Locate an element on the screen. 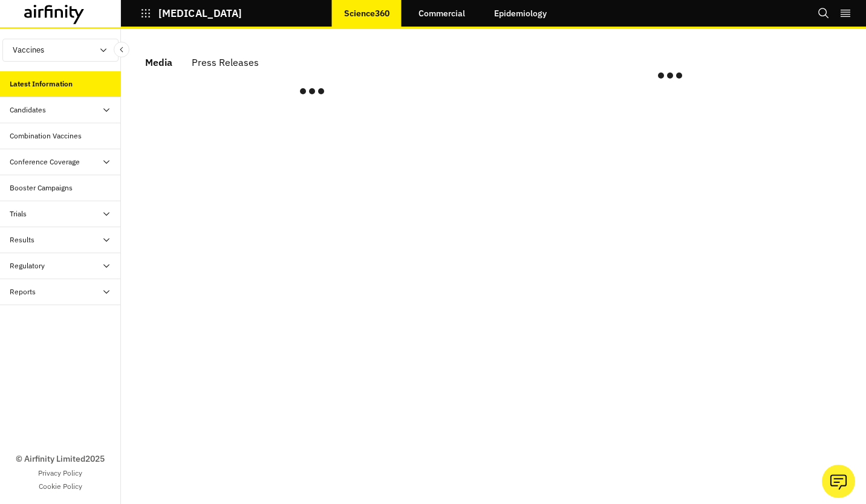 The height and width of the screenshot is (504, 866). div: Conference Coverage is located at coordinates (45, 162).